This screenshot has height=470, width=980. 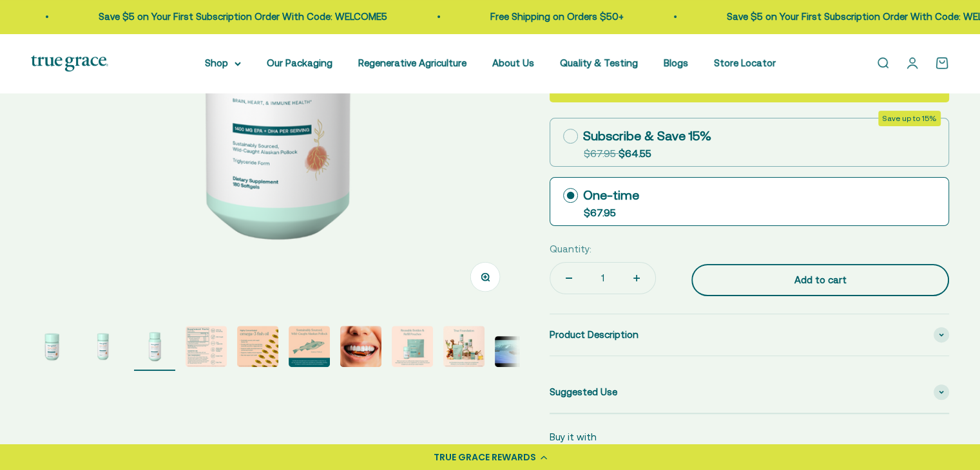 I want to click on span: Suggested Use, so click(x=583, y=392).